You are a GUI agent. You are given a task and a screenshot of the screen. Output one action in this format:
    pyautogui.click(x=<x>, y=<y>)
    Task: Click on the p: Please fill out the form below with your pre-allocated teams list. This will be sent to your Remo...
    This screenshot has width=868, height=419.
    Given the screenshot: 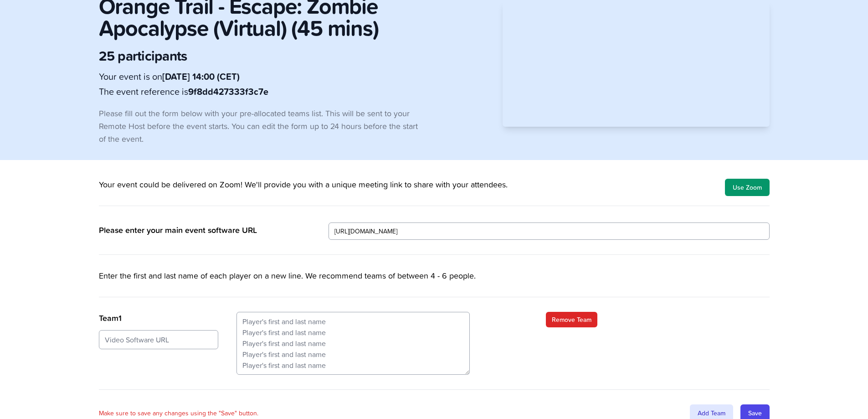 What is the action you would take?
    pyautogui.click(x=259, y=126)
    